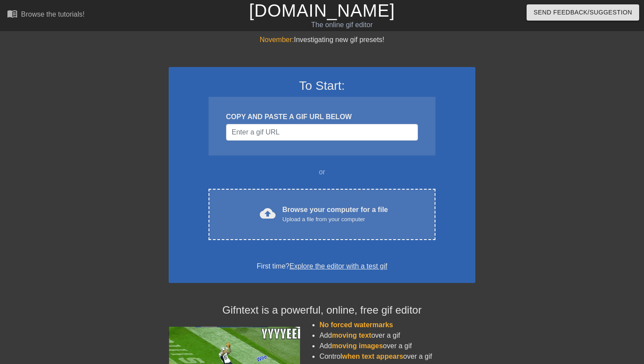 This screenshot has width=644, height=364. I want to click on span: menu_book, so click(12, 13).